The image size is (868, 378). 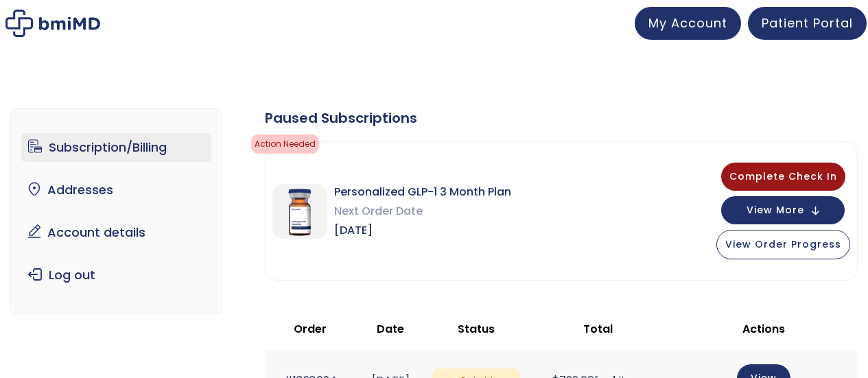 I want to click on a: Patient Portal, so click(x=807, y=23).